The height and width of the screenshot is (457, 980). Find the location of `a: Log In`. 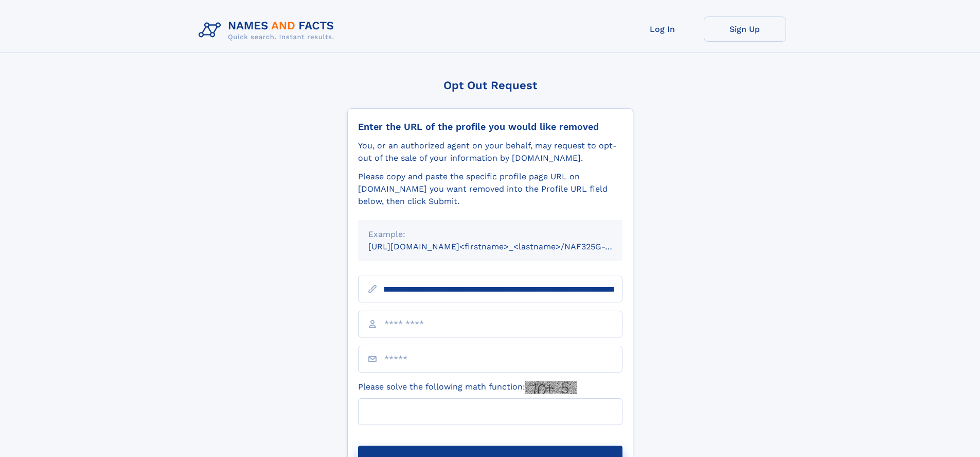

a: Log In is located at coordinates (662, 29).